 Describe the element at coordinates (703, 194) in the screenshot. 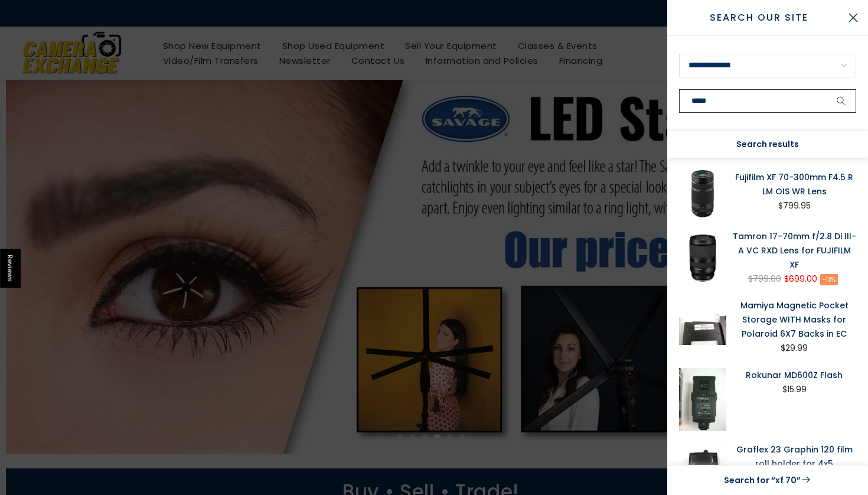

I see `img: Fujifilm XF 70-300mm F4.5 R LM OIS WR Lens Lenses Small Format - Fuji XF Mount Lenses Fujifilm PR...` at that location.